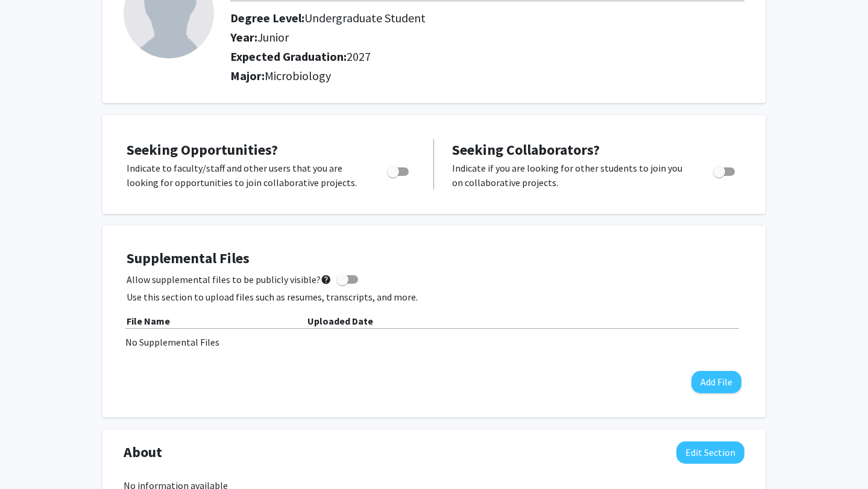 The width and height of the screenshot is (868, 489). What do you see at coordinates (716, 382) in the screenshot?
I see `button: Add File` at bounding box center [716, 382].